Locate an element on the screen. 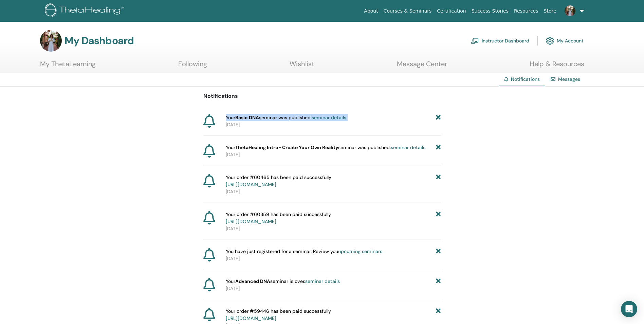 The height and width of the screenshot is (324, 644). span: Notifications is located at coordinates (525, 79).